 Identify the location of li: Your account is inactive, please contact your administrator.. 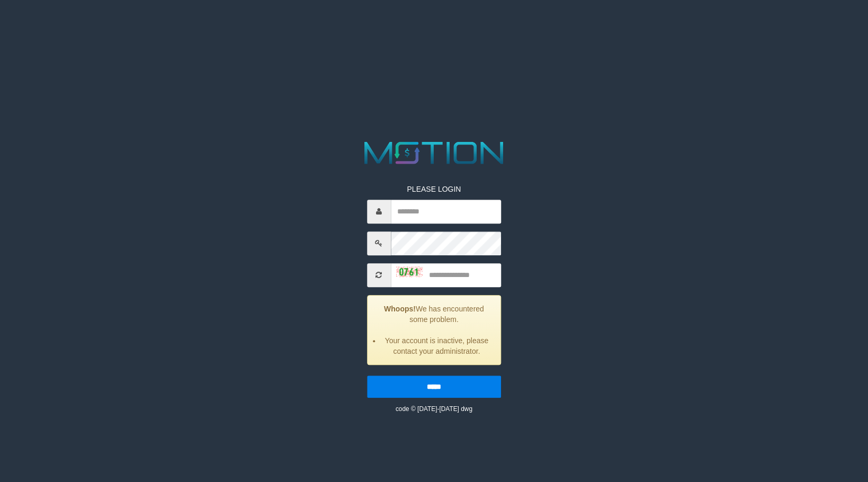
(437, 346).